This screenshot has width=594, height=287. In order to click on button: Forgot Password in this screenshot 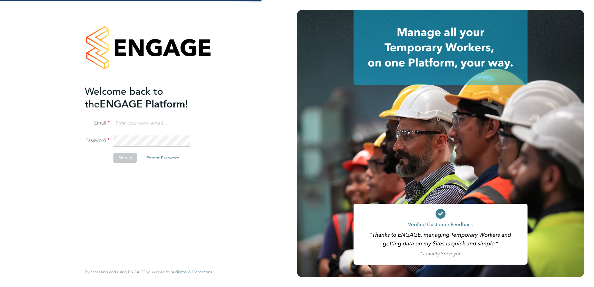, I will do `click(163, 158)`.